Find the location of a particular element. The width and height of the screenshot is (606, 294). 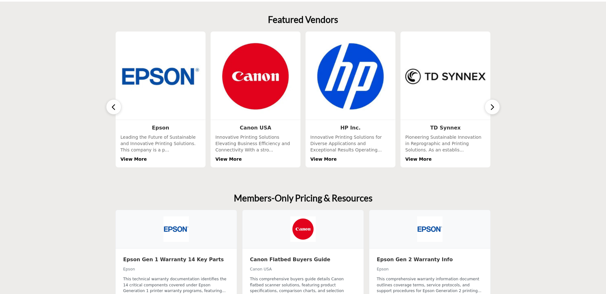

span: Canon USA is located at coordinates (261, 270).